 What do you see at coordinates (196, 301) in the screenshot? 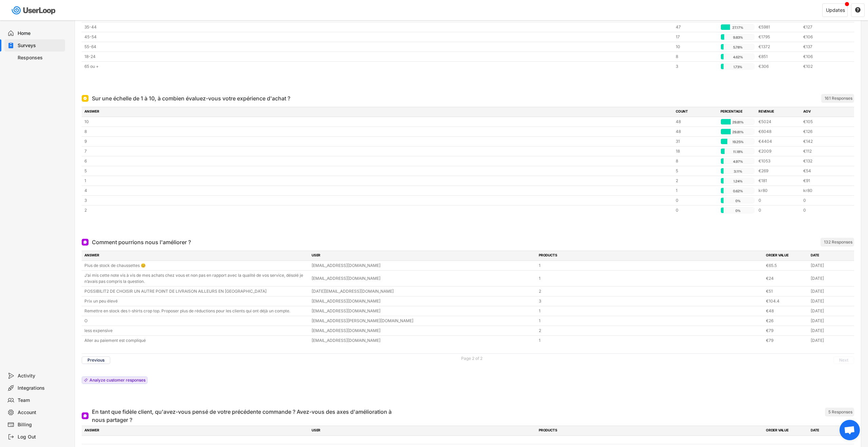
I see `div: Prix un peu élevé` at bounding box center [196, 301].